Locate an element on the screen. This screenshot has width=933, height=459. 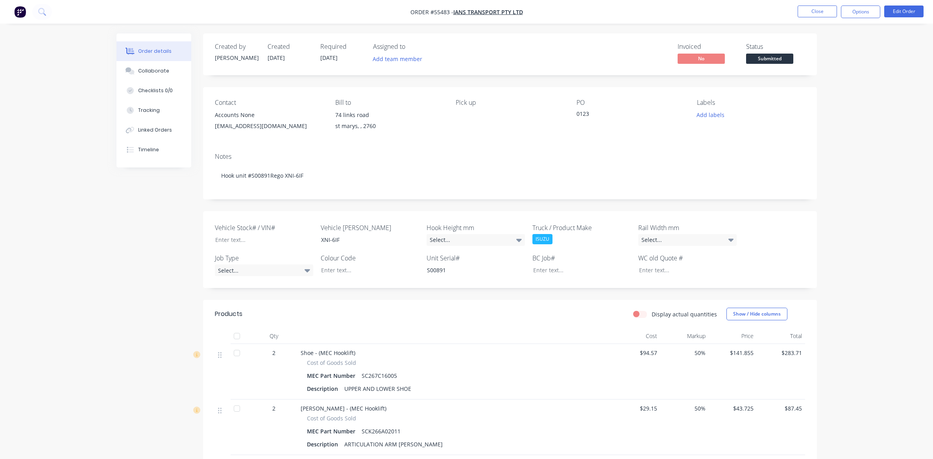
div: Status is located at coordinates (776, 46).